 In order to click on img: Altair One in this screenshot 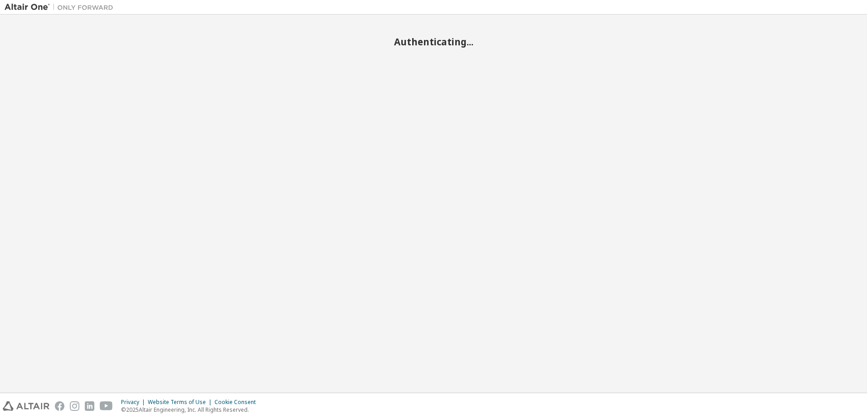, I will do `click(61, 7)`.